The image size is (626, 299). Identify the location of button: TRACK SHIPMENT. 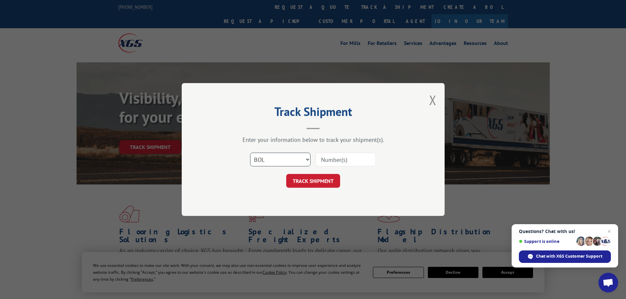
(313, 181).